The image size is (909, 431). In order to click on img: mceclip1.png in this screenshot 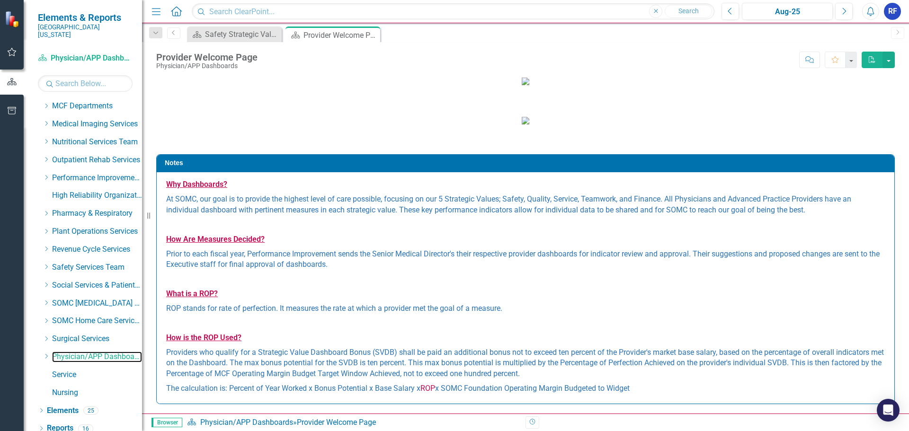, I will do `click(525, 121)`.